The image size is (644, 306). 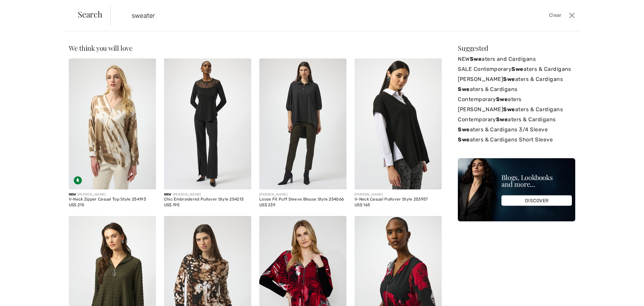 I want to click on button: Close, so click(x=572, y=16).